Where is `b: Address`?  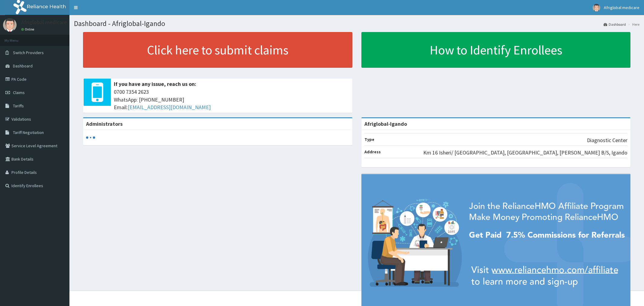 b: Address is located at coordinates (373, 152).